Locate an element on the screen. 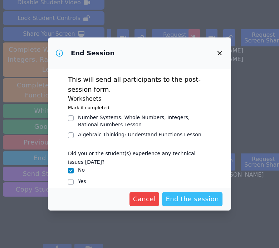  div: Number Systems : Whole Numbers, Integers, Rational Numbers Lesson is located at coordinates (144, 121).